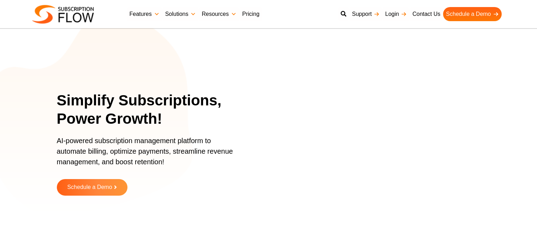  What do you see at coordinates (426, 14) in the screenshot?
I see `a: Contact Us` at bounding box center [426, 14].